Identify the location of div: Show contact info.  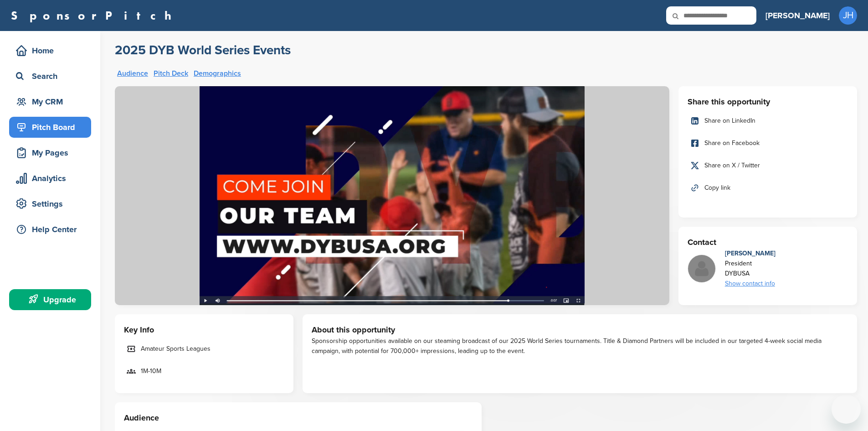
(750, 284).